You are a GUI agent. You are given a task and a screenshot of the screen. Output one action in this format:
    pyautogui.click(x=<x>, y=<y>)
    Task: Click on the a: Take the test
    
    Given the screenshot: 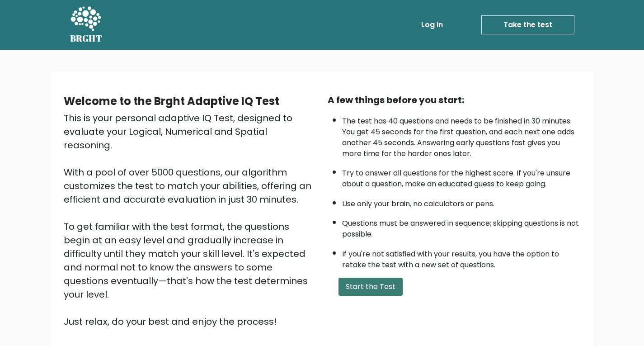 What is the action you would take?
    pyautogui.click(x=528, y=25)
    